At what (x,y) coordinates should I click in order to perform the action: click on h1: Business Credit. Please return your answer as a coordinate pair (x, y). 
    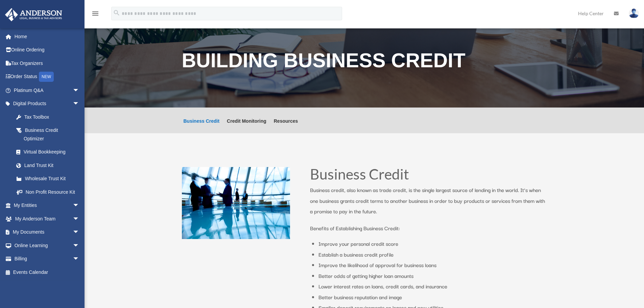
    Looking at the image, I should click on (428, 176).